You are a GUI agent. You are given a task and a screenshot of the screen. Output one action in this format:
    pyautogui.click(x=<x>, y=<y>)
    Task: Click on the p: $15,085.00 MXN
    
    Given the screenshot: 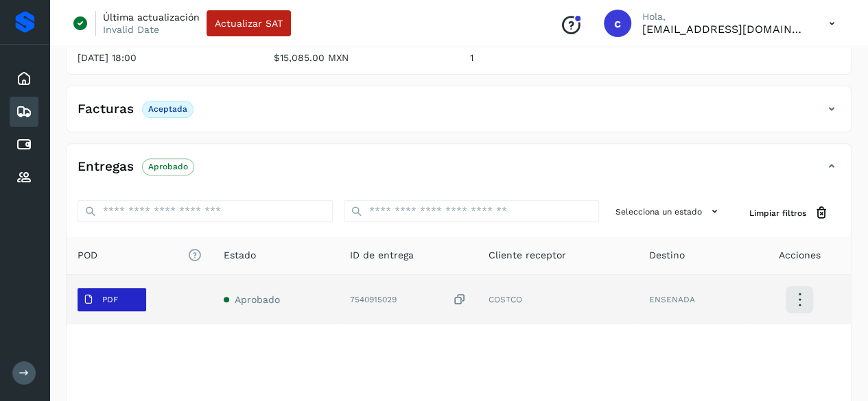 What is the action you would take?
    pyautogui.click(x=361, y=58)
    